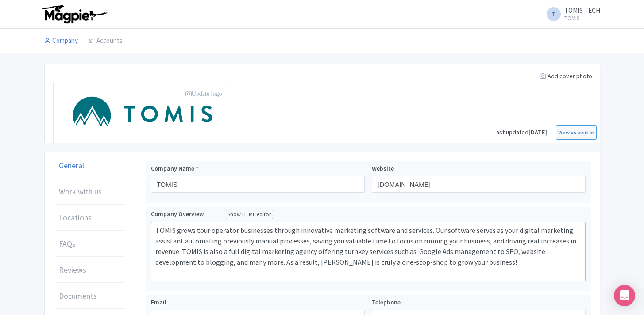 The image size is (644, 315). What do you see at coordinates (142, 112) in the screenshot?
I see `img: mkc4s83yydzziwnmdm8f.svg` at bounding box center [142, 112].